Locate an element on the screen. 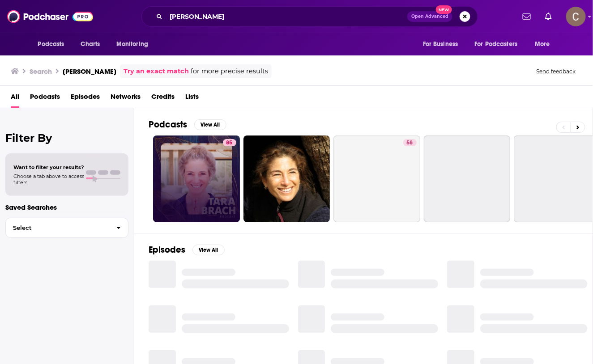 The height and width of the screenshot is (364, 593). a: Podcasts is located at coordinates (45, 98).